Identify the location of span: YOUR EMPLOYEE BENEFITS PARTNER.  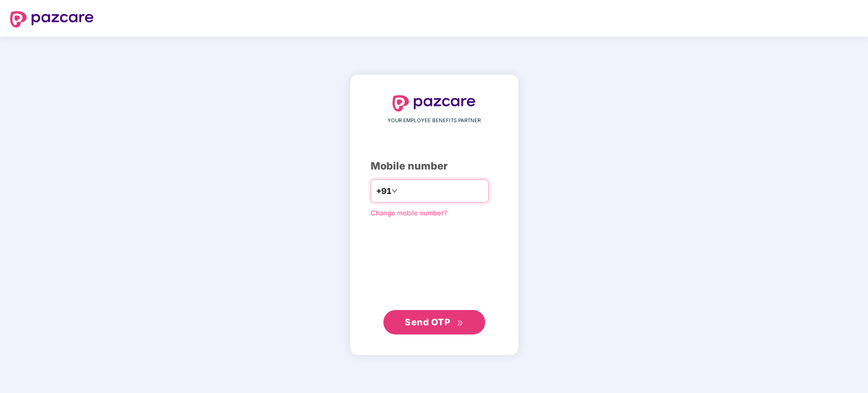
(434, 121).